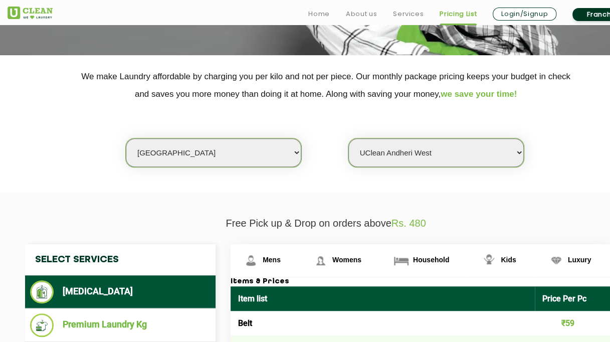 This screenshot has width=610, height=342. I want to click on td: Belt, so click(382, 323).